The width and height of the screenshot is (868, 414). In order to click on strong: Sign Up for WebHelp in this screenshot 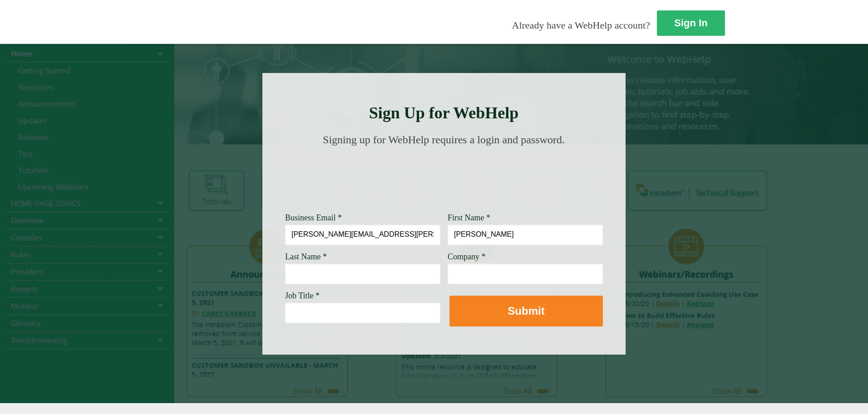, I will do `click(444, 113)`.